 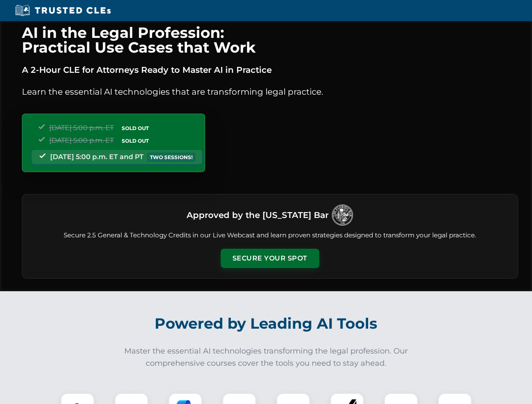 I want to click on h2: Powered by Leading AI Tools, so click(x=266, y=324).